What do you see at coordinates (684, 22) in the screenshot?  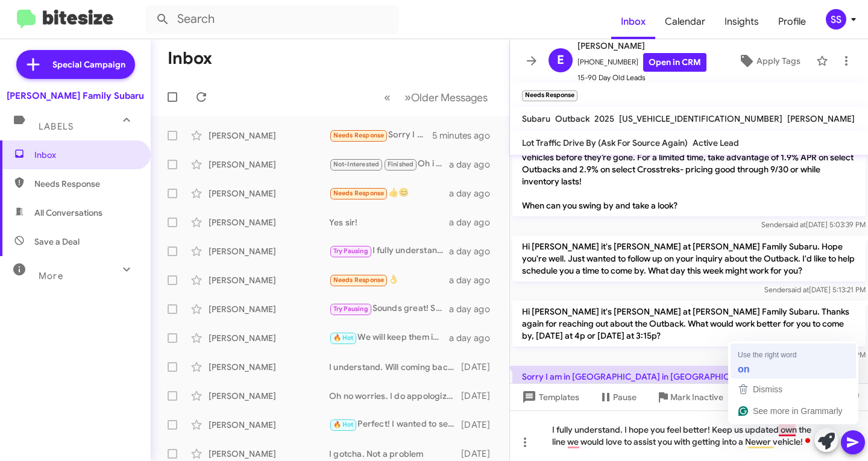 I see `span: Calendar` at bounding box center [684, 22].